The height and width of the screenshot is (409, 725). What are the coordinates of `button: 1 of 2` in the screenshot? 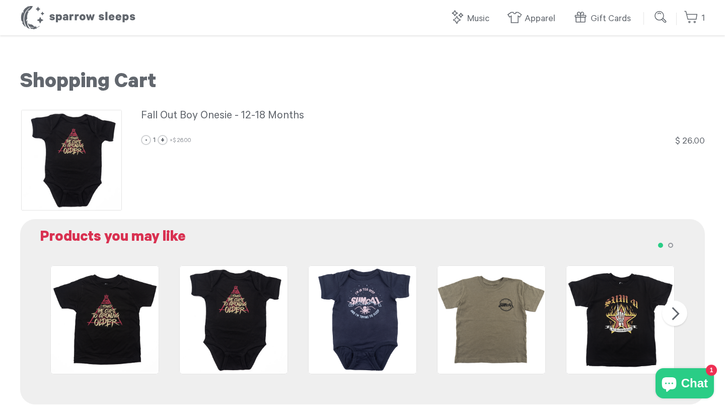 It's located at (659, 244).